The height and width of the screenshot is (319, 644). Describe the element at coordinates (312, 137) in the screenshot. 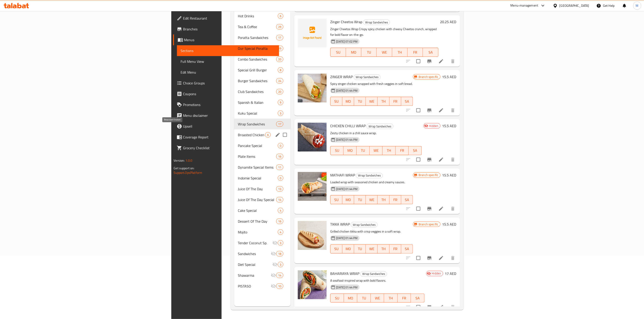

I see `img: CHICKEN CHILLI WRAP` at that location.